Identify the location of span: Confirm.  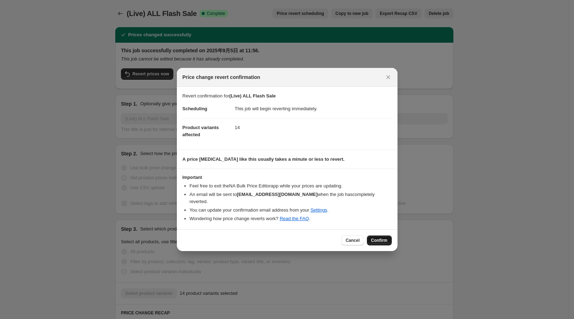
(379, 240).